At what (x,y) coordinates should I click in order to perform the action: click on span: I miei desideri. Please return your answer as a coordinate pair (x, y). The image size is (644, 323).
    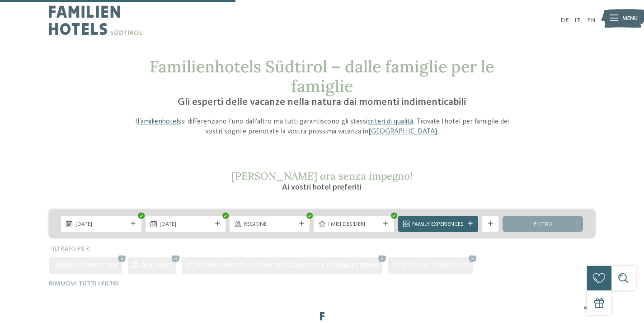
    Looking at the image, I should click on (354, 224).